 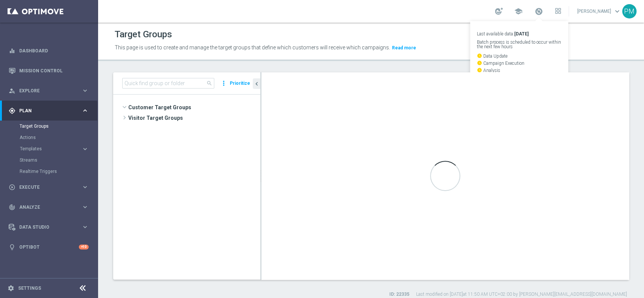 I want to click on span: Customer Target Groups, so click(x=194, y=107).